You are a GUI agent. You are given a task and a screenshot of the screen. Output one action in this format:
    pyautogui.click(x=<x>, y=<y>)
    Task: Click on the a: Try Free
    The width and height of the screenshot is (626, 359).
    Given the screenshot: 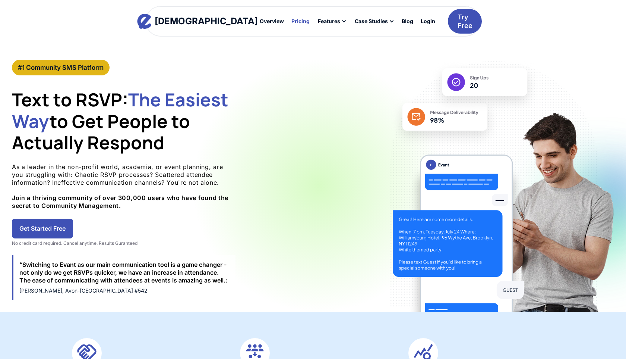 What is the action you would take?
    pyautogui.click(x=465, y=21)
    